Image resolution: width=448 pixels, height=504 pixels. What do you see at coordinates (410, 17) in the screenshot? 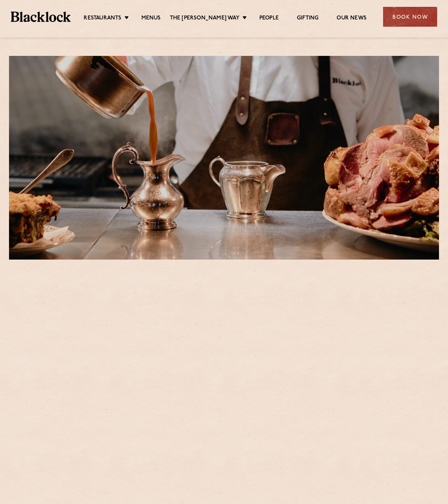
I see `div: Book Now` at bounding box center [410, 17].